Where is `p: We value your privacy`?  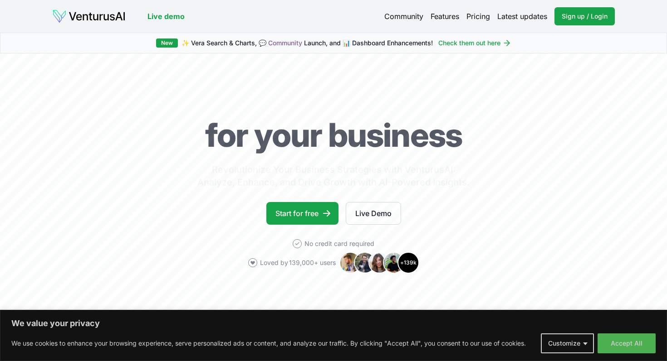
p: We value your privacy is located at coordinates (333, 324).